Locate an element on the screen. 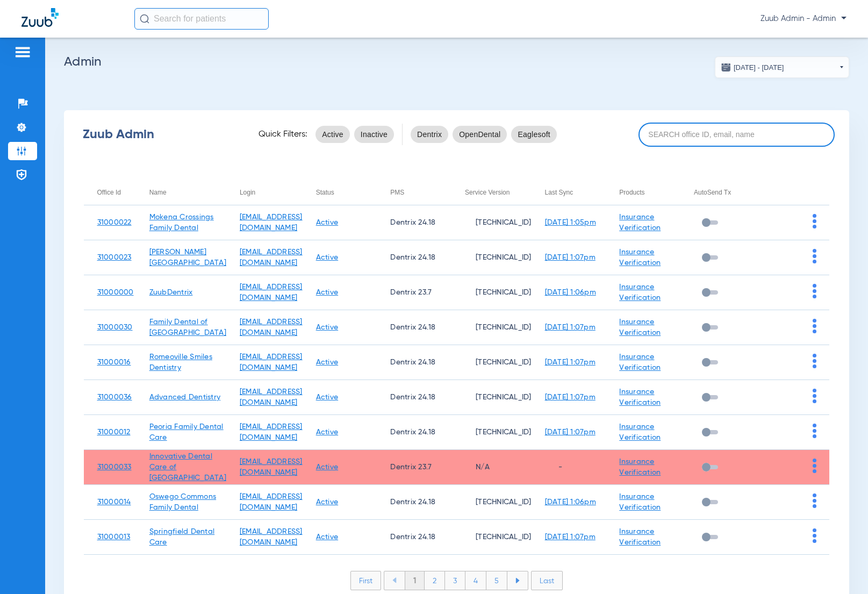 The width and height of the screenshot is (868, 594). li: 4 is located at coordinates (476, 581).